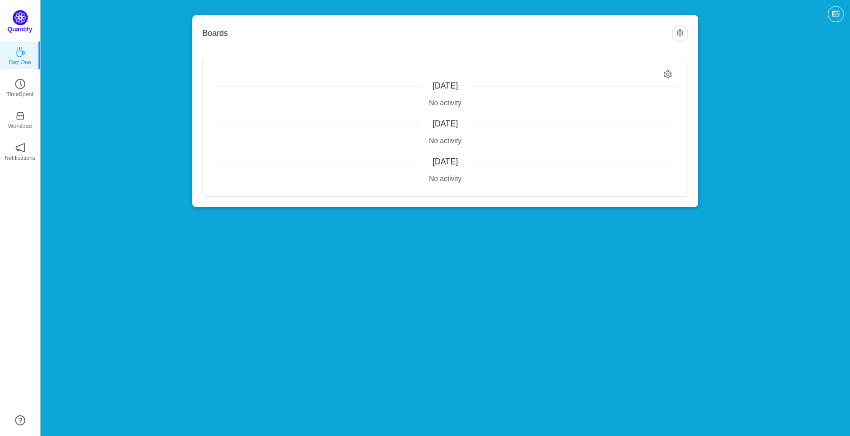 This screenshot has height=436, width=850. I want to click on a: icon: coffeeDay One, so click(20, 55).